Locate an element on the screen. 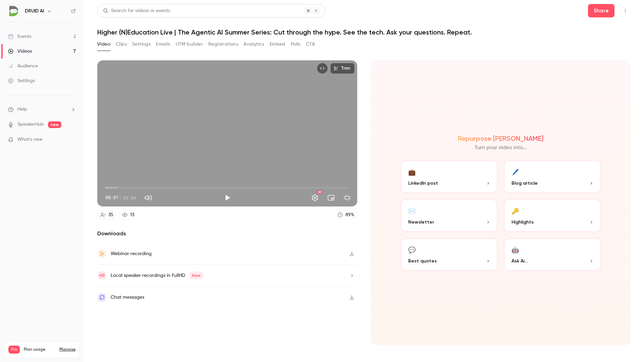  button: Video is located at coordinates (103, 44).